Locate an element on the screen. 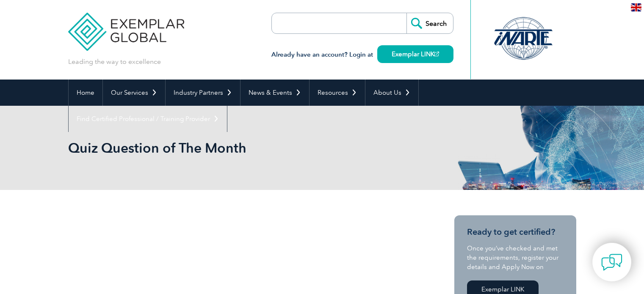  a: Find Certified Professional / Training Provider is located at coordinates (148, 119).